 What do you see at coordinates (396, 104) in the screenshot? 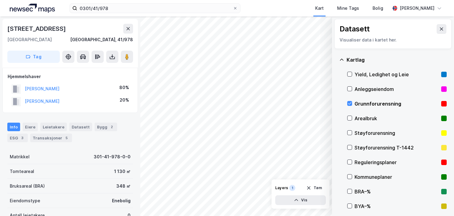
I see `div: Grunnforurensning` at bounding box center [396, 104].